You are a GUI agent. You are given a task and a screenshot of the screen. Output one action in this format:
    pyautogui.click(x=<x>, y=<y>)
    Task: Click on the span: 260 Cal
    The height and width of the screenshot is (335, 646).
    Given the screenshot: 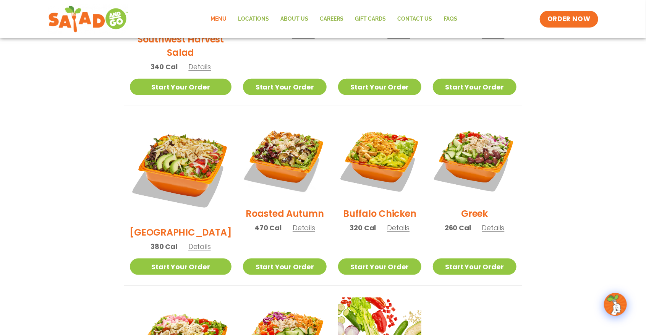 What is the action you would take?
    pyautogui.click(x=457, y=227)
    